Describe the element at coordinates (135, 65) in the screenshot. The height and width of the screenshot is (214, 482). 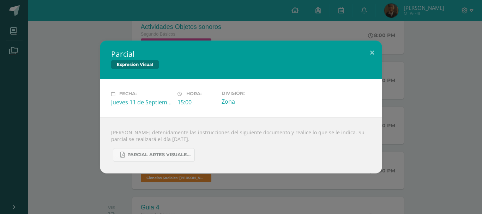
I see `span: Expresión Visual` at that location.